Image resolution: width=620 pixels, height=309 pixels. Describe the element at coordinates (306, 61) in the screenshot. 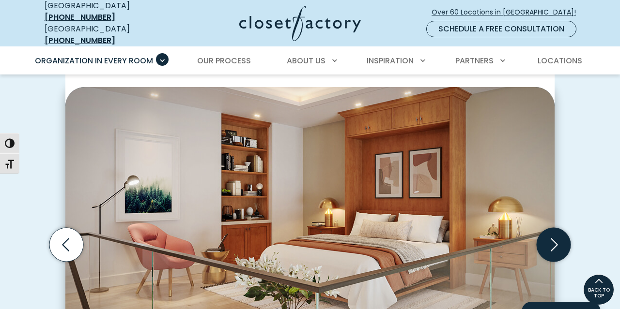

I see `span: About Us` at that location.